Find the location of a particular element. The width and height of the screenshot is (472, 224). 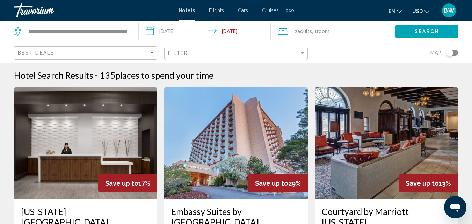

div: 29% is located at coordinates (277, 183).